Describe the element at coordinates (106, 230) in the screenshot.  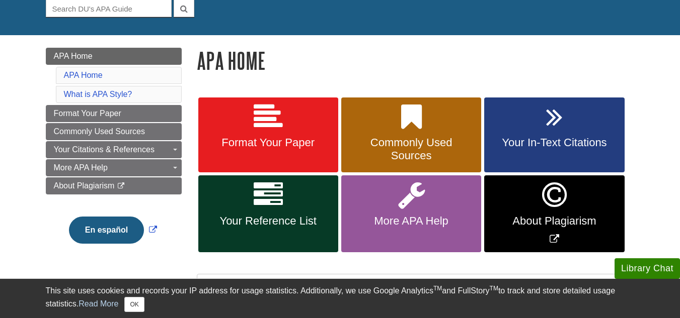
I see `button: En español` at that location.